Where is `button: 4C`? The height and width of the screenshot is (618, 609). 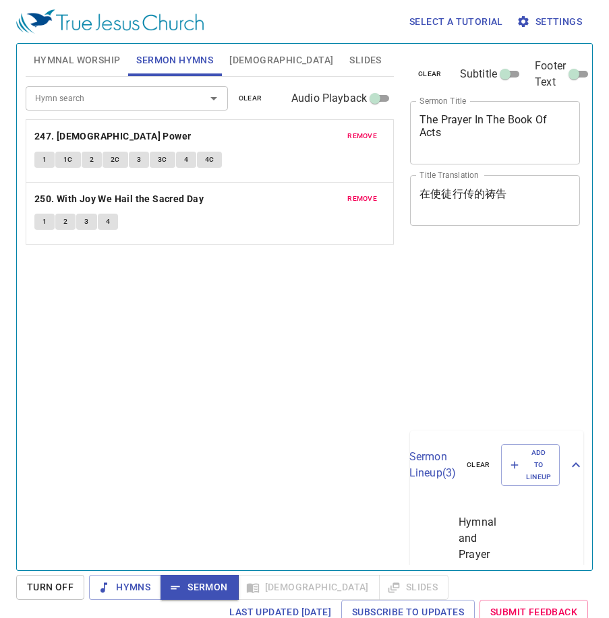
button: 4C is located at coordinates (210, 160).